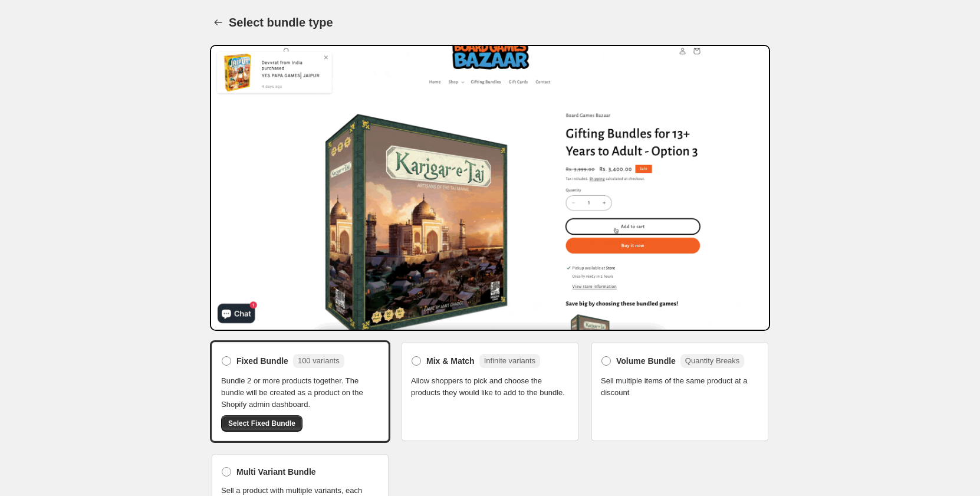 This screenshot has width=980, height=496. Describe the element at coordinates (276, 471) in the screenshot. I see `span: Multi Variant Bundle` at that location.